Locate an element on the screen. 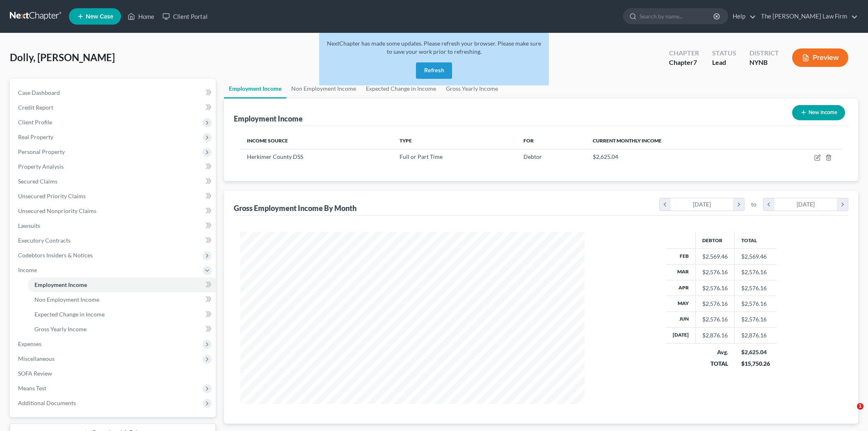  span: Case Dashboard is located at coordinates (39, 92).